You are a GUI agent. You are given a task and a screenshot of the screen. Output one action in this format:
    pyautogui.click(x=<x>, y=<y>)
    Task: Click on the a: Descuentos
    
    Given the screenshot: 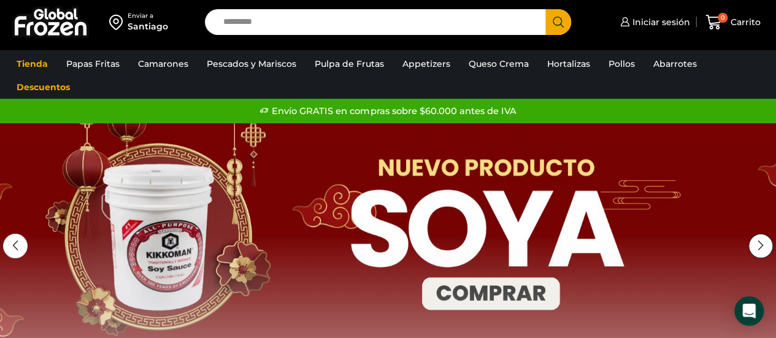 What is the action you would take?
    pyautogui.click(x=43, y=87)
    